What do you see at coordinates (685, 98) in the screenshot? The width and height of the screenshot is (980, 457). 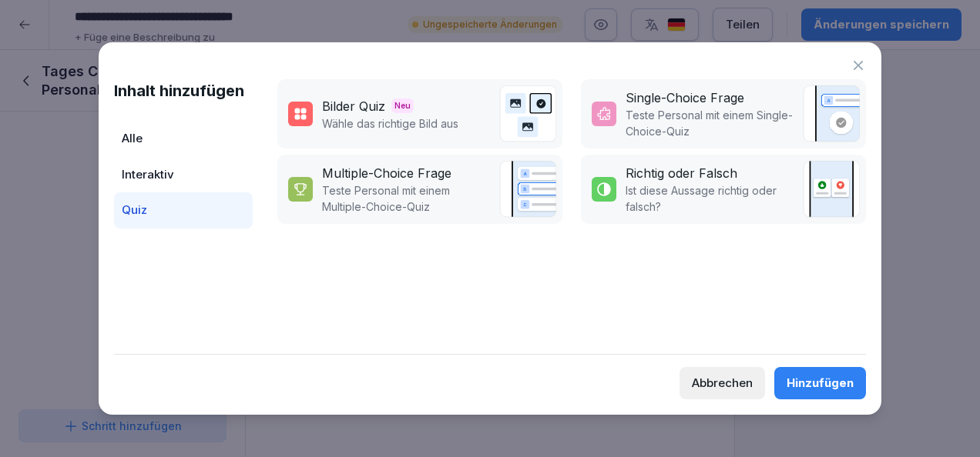 I see `div: Single-Choice Frage` at bounding box center [685, 98].